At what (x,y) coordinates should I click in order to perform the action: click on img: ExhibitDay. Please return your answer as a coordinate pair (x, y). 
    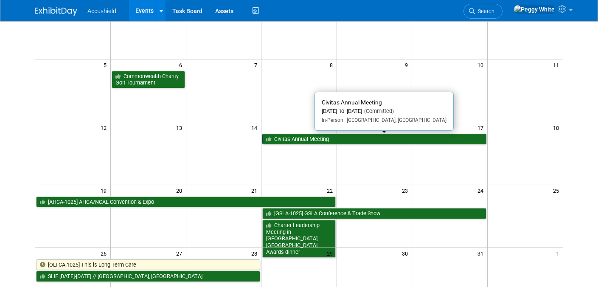
    Looking at the image, I should click on (56, 11).